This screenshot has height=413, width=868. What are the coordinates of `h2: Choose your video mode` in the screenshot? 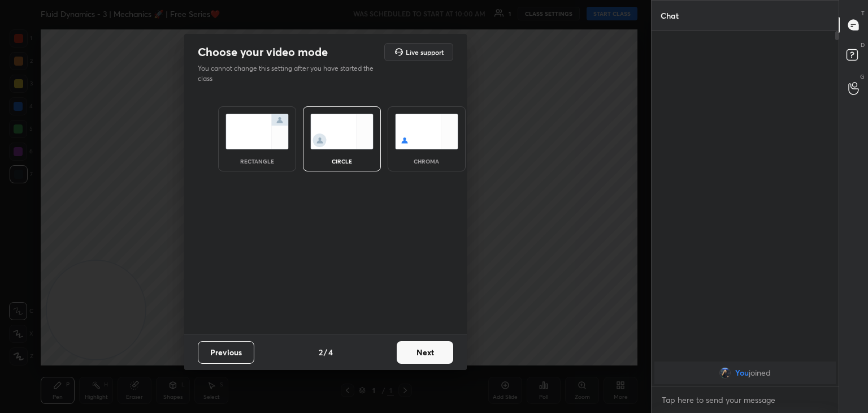 It's located at (263, 52).